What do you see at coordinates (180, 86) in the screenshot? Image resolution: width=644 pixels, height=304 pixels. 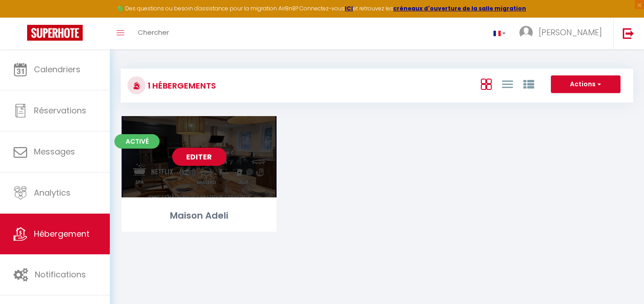 I see `h3: 1 Hébergements` at bounding box center [180, 86].